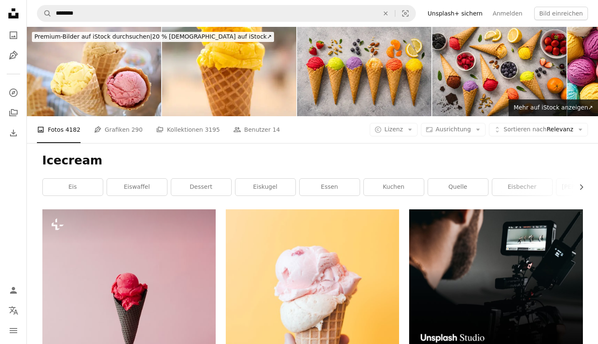 Image resolution: width=598 pixels, height=344 pixels. What do you see at coordinates (212, 130) in the screenshot?
I see `span: 3195` at bounding box center [212, 130].